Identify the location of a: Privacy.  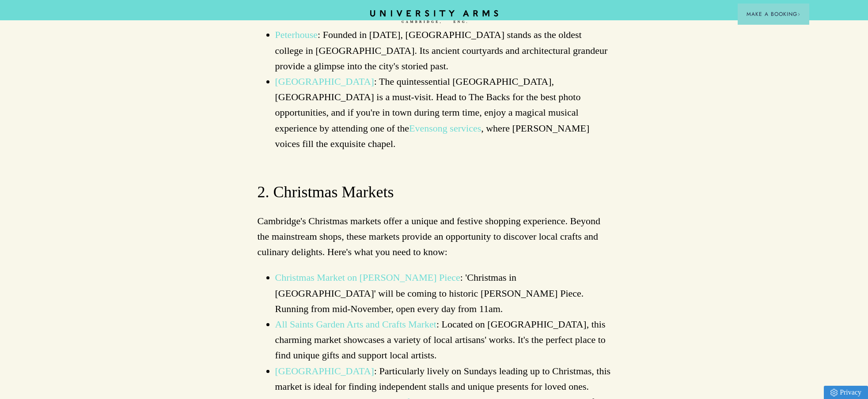
(846, 392).